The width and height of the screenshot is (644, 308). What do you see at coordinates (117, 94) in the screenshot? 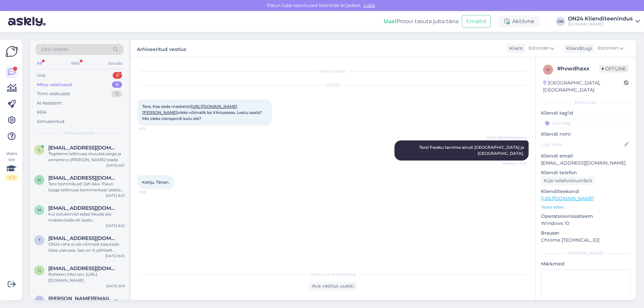
I see `div: 12` at bounding box center [117, 94].